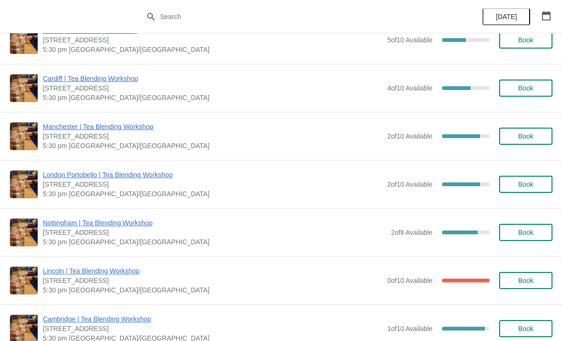  Describe the element at coordinates (411, 232) in the screenshot. I see `span: 2 of 8 Available` at that location.